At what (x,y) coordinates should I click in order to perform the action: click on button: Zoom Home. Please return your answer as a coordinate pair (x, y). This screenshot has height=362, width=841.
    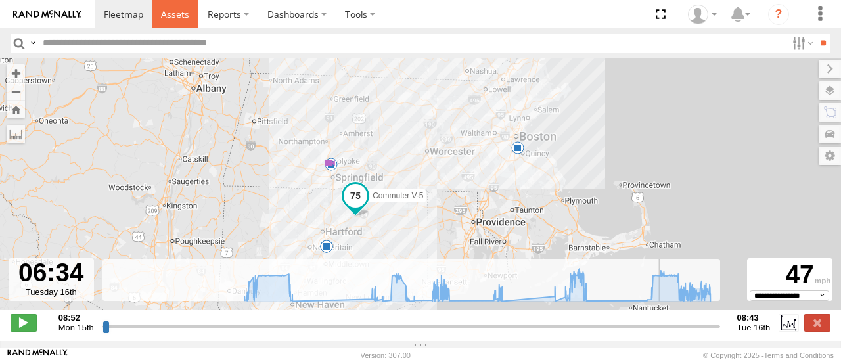
    Looking at the image, I should click on (16, 109).